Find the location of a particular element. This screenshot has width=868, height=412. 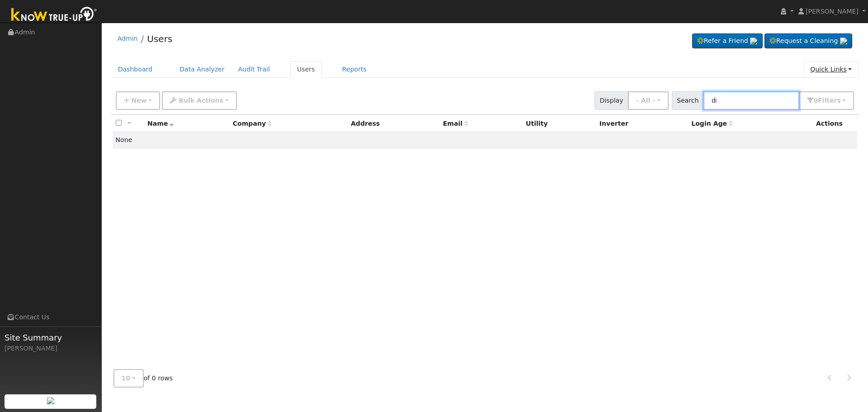

div: Actions is located at coordinates (835, 124).